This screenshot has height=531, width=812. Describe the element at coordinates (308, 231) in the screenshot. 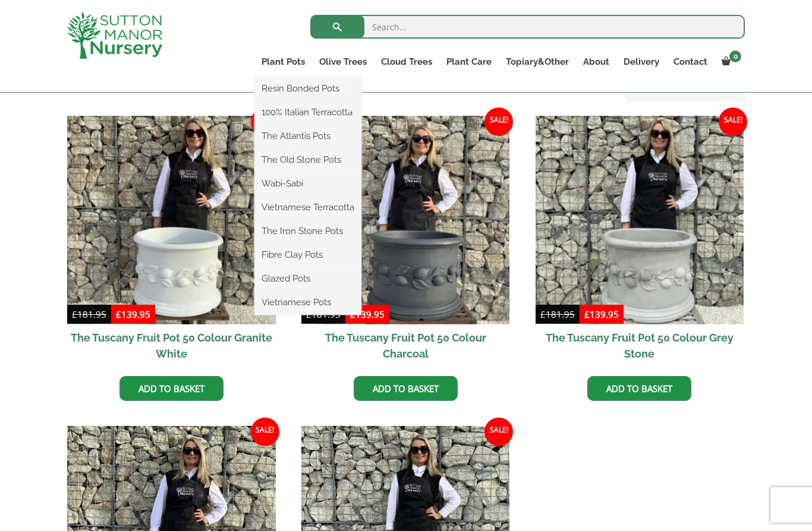

I see `a: The Iron Stone Pots` at that location.